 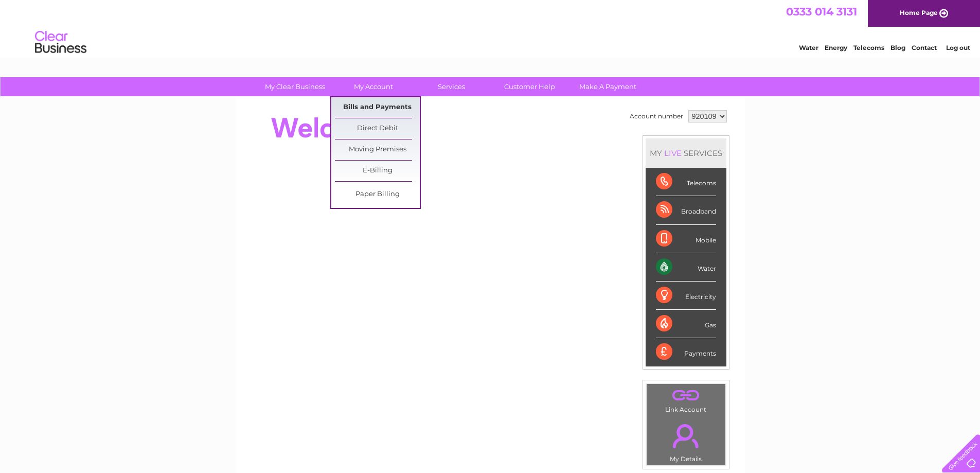 I want to click on a: My Account, so click(x=373, y=86).